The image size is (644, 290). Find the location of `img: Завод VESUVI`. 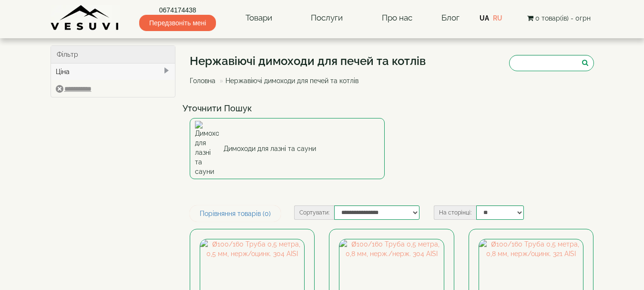

img: Завод VESUVI is located at coordinates (85, 18).